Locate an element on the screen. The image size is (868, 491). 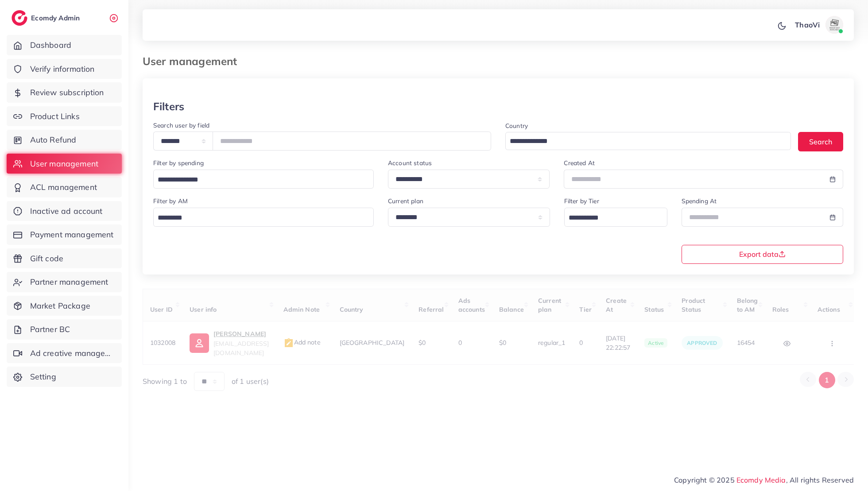
a: Verify information is located at coordinates (64, 69).